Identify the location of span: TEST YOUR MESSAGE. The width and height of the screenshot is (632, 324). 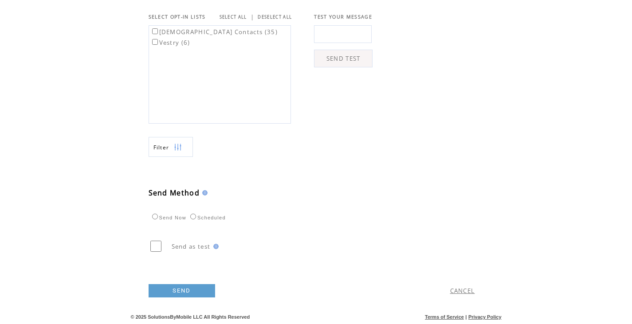
(343, 17).